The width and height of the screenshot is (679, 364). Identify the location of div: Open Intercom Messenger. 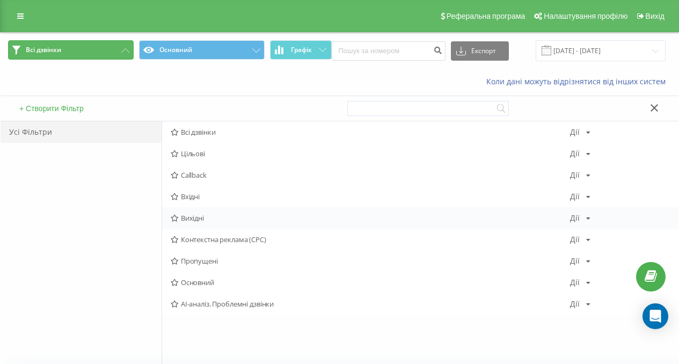
(655, 316).